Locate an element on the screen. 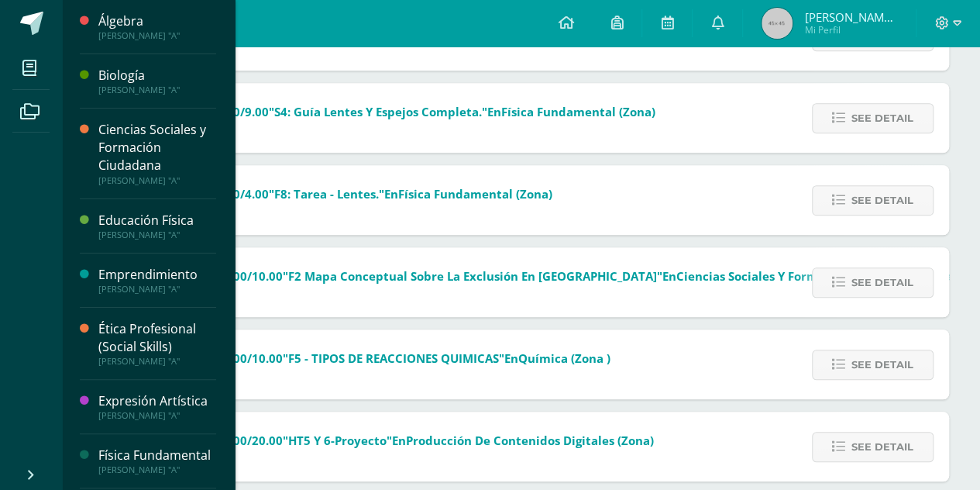  span: 0.00/9.00 is located at coordinates (243, 111).